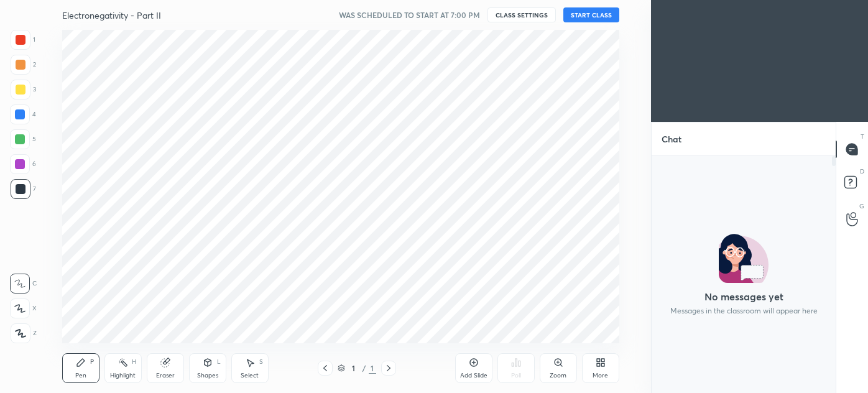  I want to click on div: Zoom, so click(558, 376).